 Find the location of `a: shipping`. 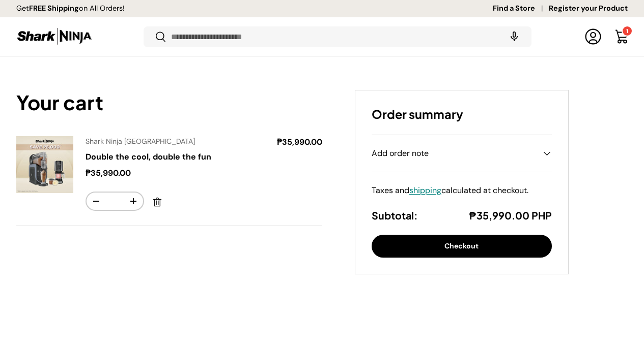

a: shipping is located at coordinates (425, 190).